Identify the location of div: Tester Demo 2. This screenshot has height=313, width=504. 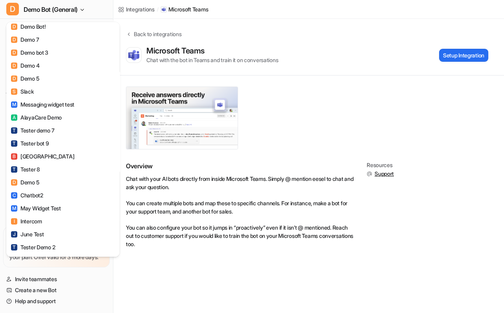
(33, 247).